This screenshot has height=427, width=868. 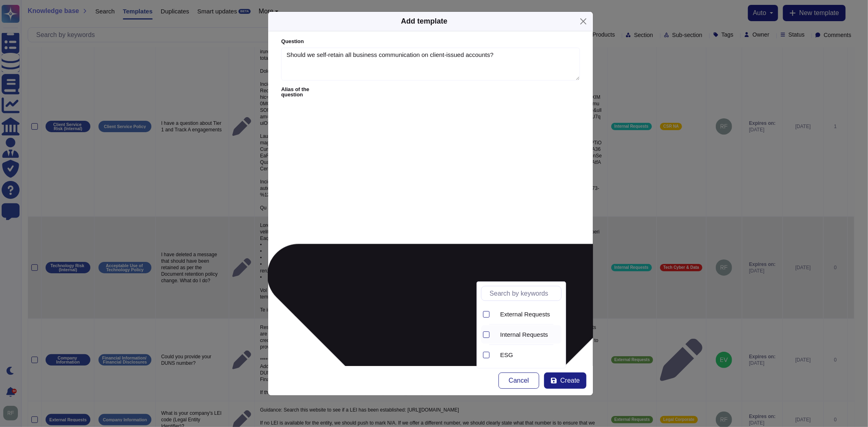 What do you see at coordinates (583, 21) in the screenshot?
I see `button: Close` at bounding box center [583, 21].